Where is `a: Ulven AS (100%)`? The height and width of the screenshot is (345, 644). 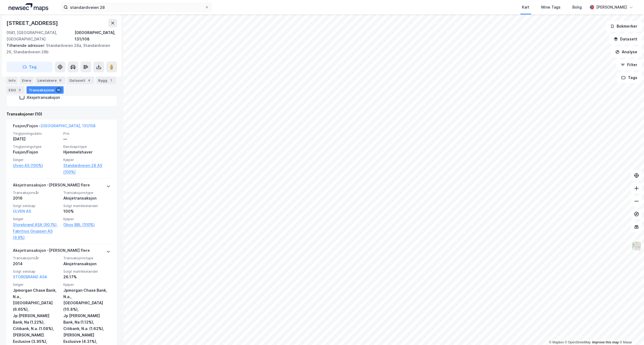
a: Ulven AS (100%) is located at coordinates (36, 166).